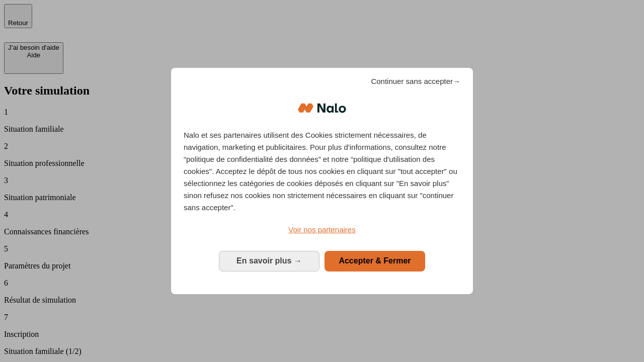 Image resolution: width=644 pixels, height=362 pixels. Describe the element at coordinates (321, 229) in the screenshot. I see `span: Voir nos partenaires` at that location.